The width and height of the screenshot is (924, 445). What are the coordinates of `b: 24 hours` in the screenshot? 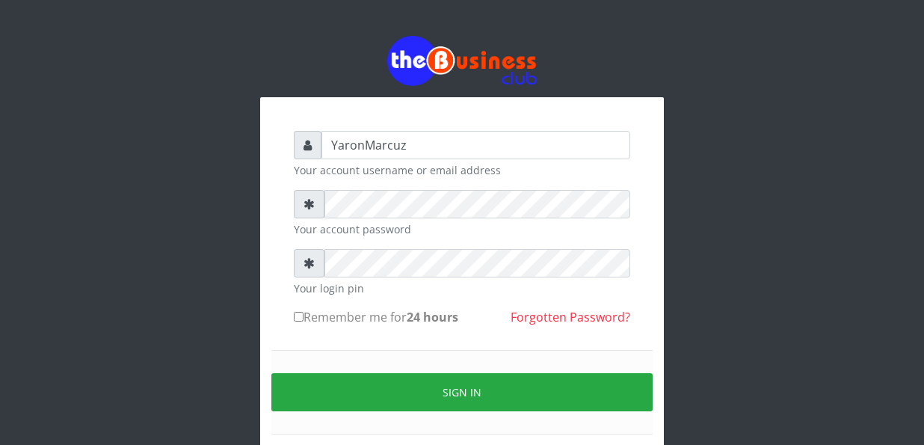 It's located at (432, 317).